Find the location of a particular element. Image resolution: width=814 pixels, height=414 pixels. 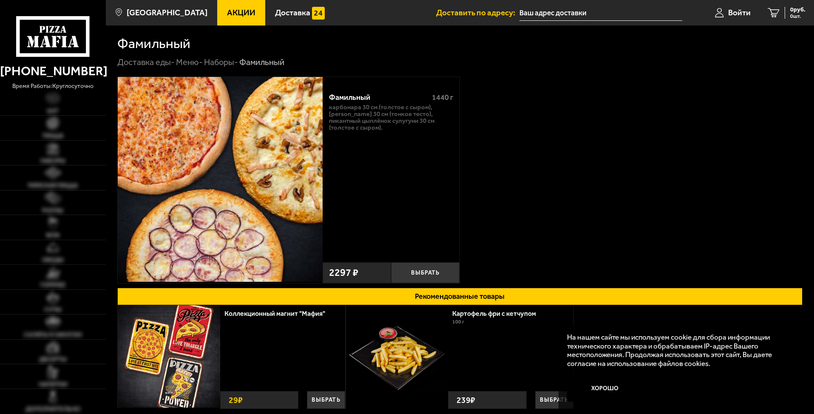

span: Дополнительно is located at coordinates (53, 409).